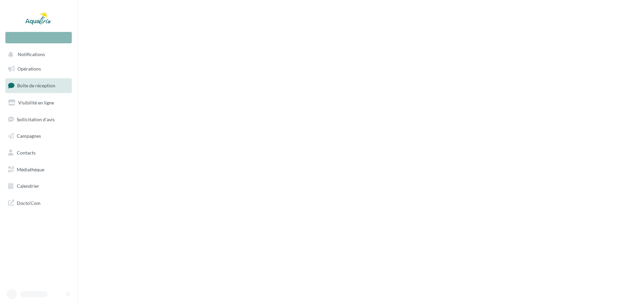  Describe the element at coordinates (39, 203) in the screenshot. I see `a: Docto'Com` at that location.